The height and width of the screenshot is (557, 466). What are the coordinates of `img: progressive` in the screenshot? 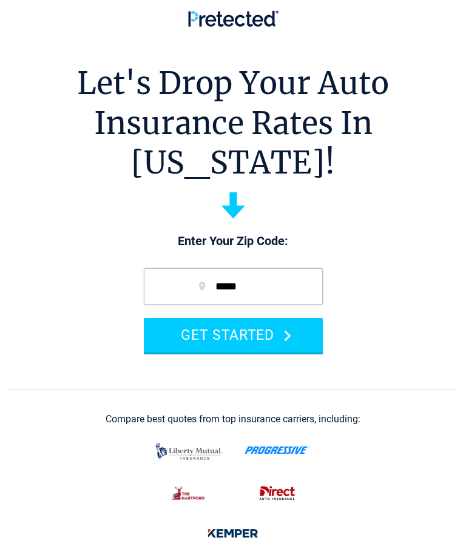 It's located at (277, 450).